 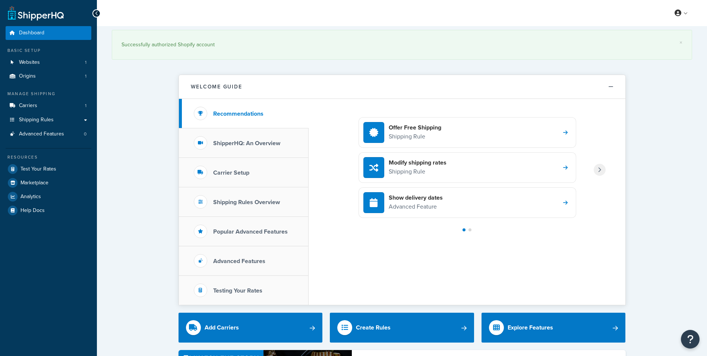 I want to click on li: Help Docs, so click(x=48, y=210).